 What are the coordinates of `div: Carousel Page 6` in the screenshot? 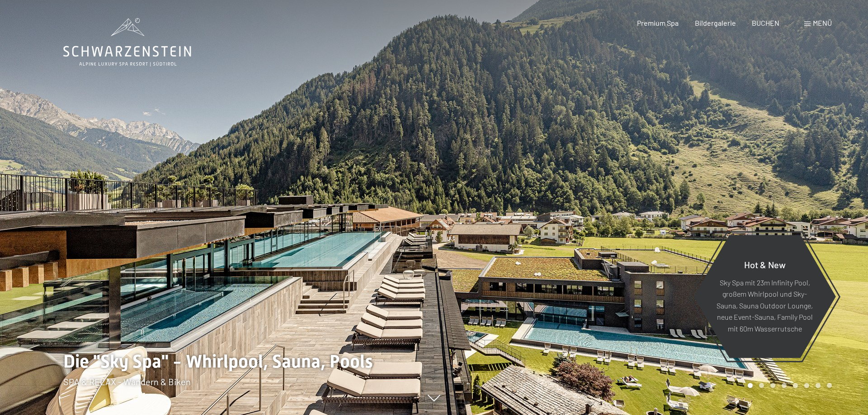 It's located at (806, 386).